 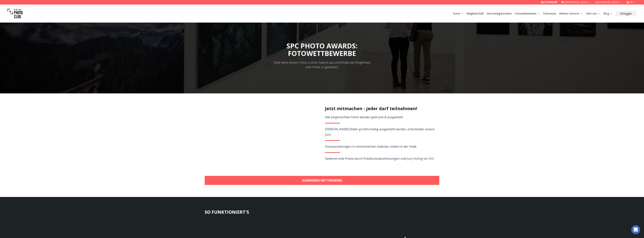 What do you see at coordinates (499, 14) in the screenshot?
I see `a: Geschenkgutscheine` at bounding box center [499, 14].